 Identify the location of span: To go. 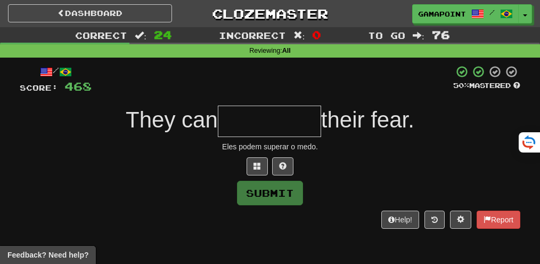
(387, 35).